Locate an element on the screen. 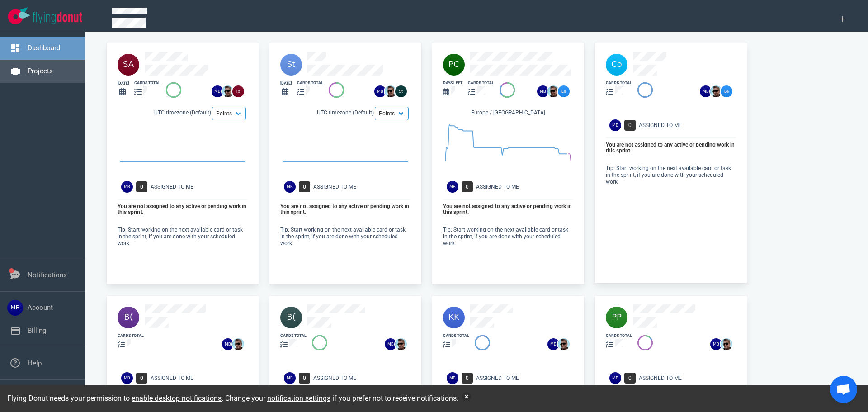  a: Help is located at coordinates (34, 363).